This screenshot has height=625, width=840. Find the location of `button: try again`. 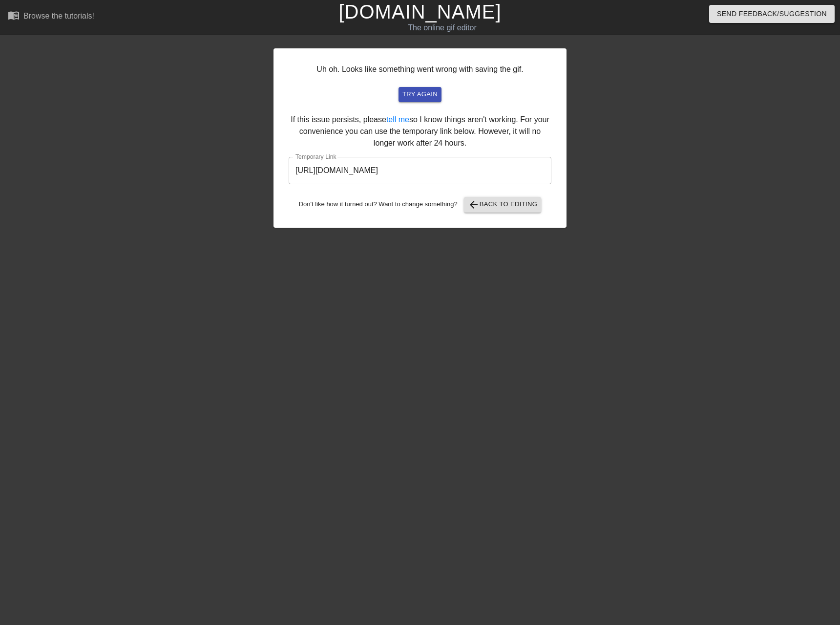

button: try again is located at coordinates (420, 94).